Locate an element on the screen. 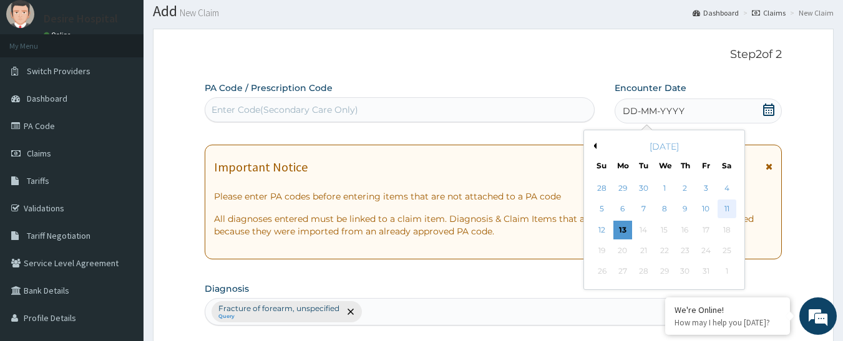 The width and height of the screenshot is (843, 341). p: Please enter PA codes before entering items that are not attached to a PA code is located at coordinates (493, 197).